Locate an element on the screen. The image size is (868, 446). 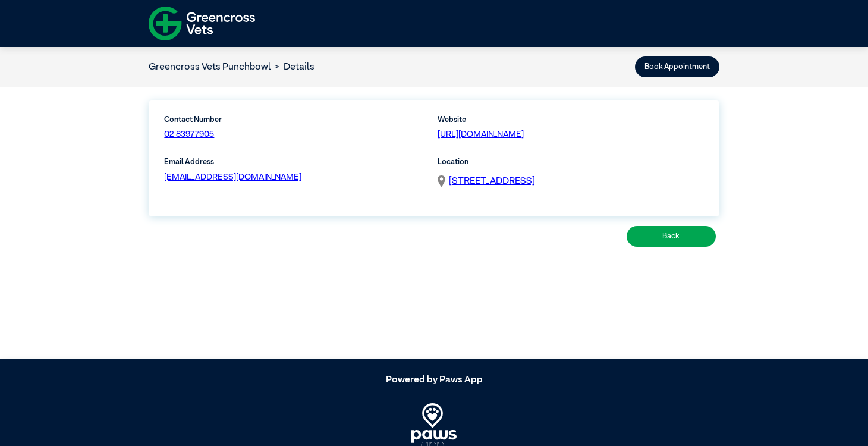
label: Contact Number is located at coordinates (228, 120).